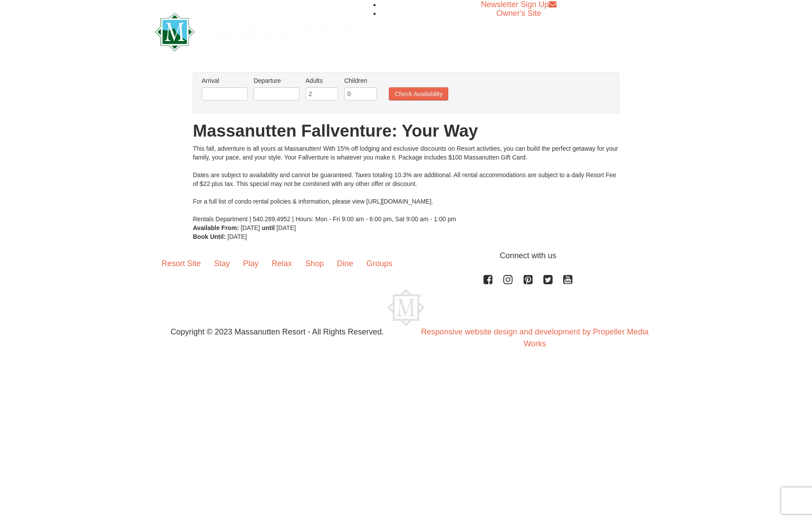 This screenshot has width=812, height=520. Describe the element at coordinates (406, 255) in the screenshot. I see `p: Connect with us` at that location.